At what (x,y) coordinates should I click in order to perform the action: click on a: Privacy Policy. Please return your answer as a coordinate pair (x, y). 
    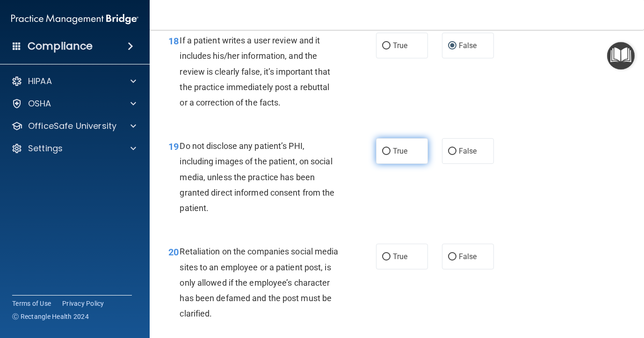
    Looking at the image, I should click on (83, 303).